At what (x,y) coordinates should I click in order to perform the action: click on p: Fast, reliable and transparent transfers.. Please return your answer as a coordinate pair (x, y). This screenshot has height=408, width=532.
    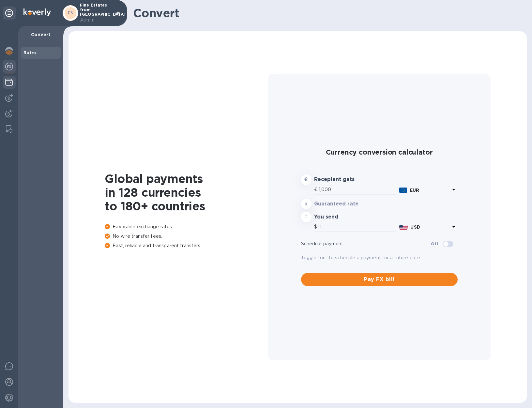
    Looking at the image, I should click on (186, 246).